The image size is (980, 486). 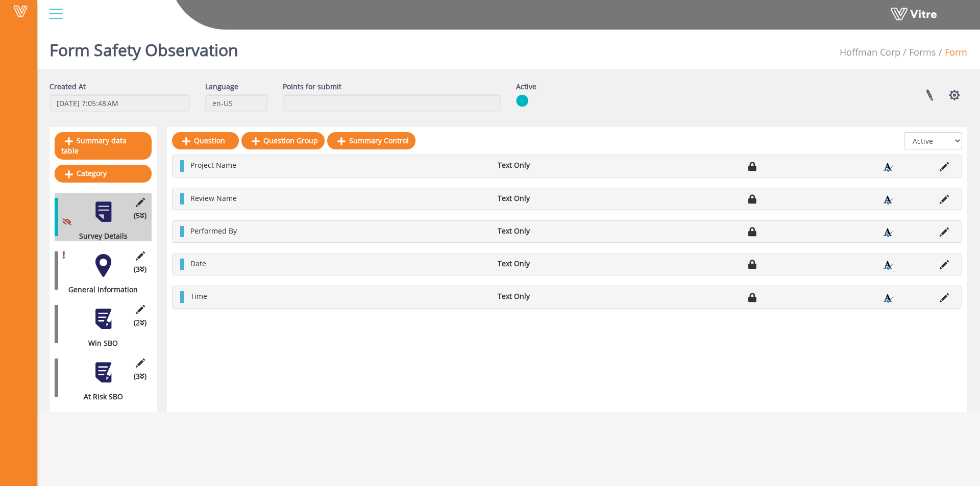 I want to click on h1: Form Safety Observation, so click(x=144, y=47).